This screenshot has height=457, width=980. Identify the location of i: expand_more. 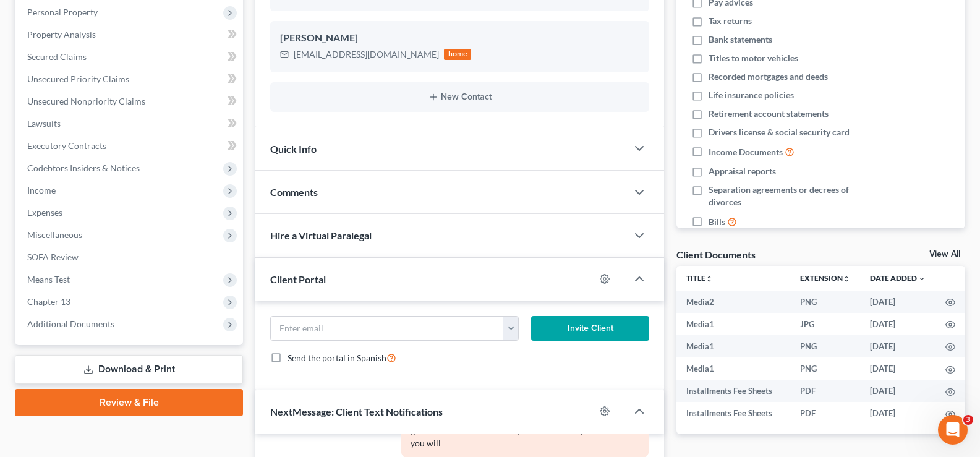
(922, 279).